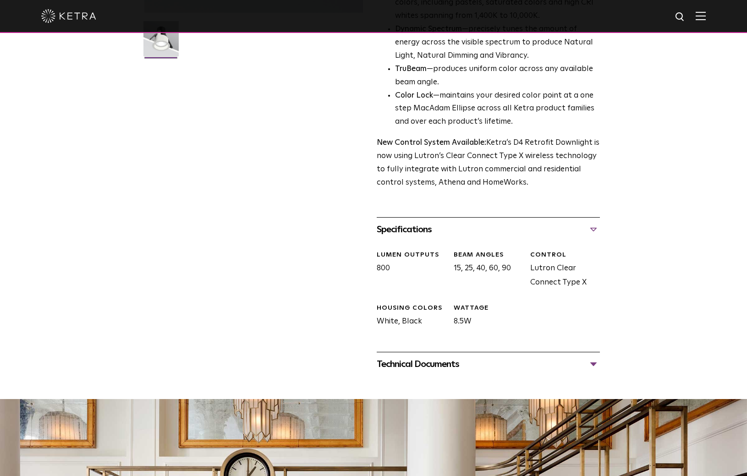 This screenshot has height=476, width=747. What do you see at coordinates (561, 270) in the screenshot?
I see `div: Lutron Clear Connect Type X` at bounding box center [561, 270].